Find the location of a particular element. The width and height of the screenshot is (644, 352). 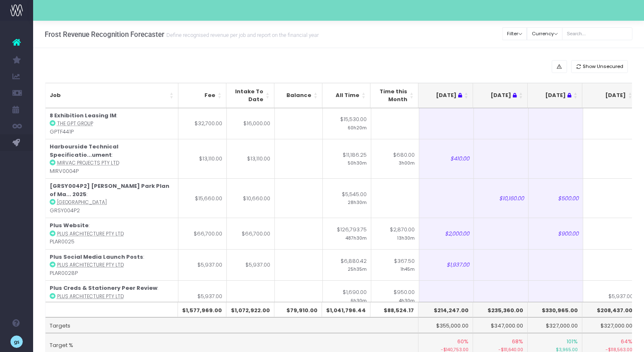

th: All Time: activate to sort column ascending is located at coordinates (346, 95).